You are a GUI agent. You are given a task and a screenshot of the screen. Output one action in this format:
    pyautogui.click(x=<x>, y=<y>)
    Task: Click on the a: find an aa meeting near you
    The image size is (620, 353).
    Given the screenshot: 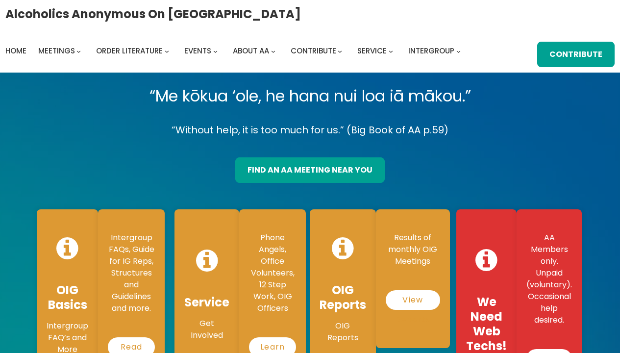 What is the action you would take?
    pyautogui.click(x=310, y=170)
    